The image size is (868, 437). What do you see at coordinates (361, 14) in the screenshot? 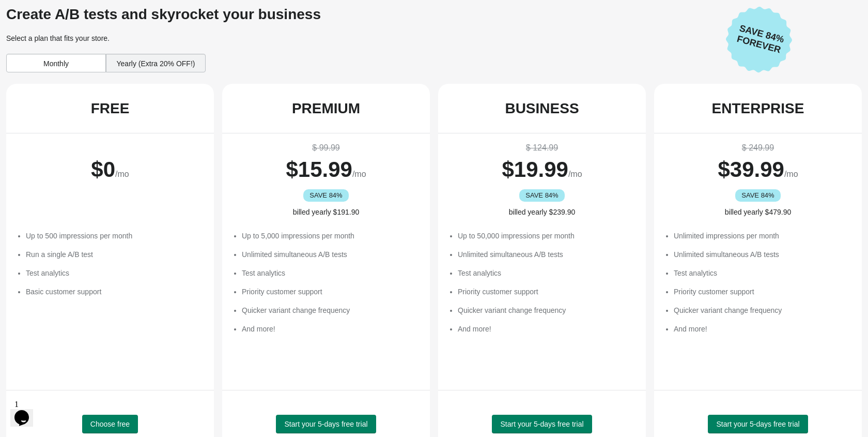
I see `div: Create A/B tests and skyrocket your business` at bounding box center [361, 14].